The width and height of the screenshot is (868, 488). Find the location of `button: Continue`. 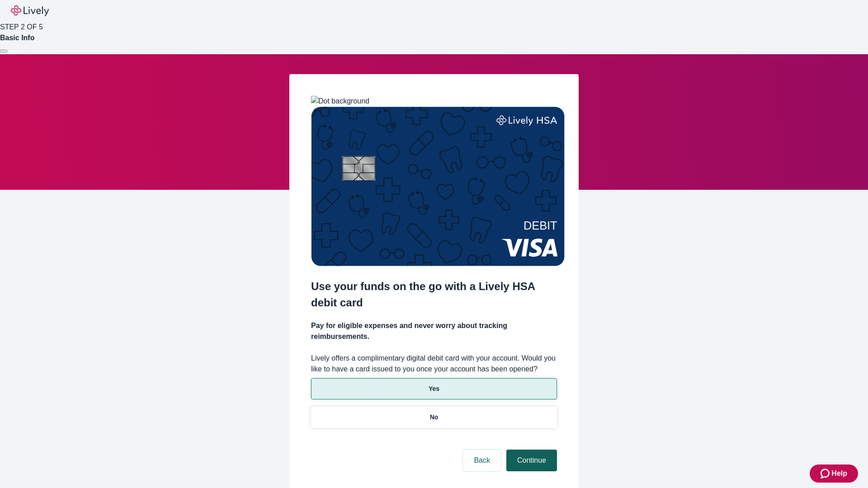

button: Continue is located at coordinates (532, 461).